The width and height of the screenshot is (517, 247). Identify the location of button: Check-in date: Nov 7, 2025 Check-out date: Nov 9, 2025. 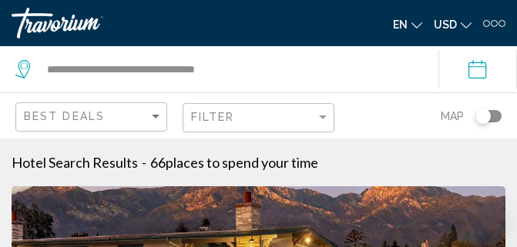
(477, 69).